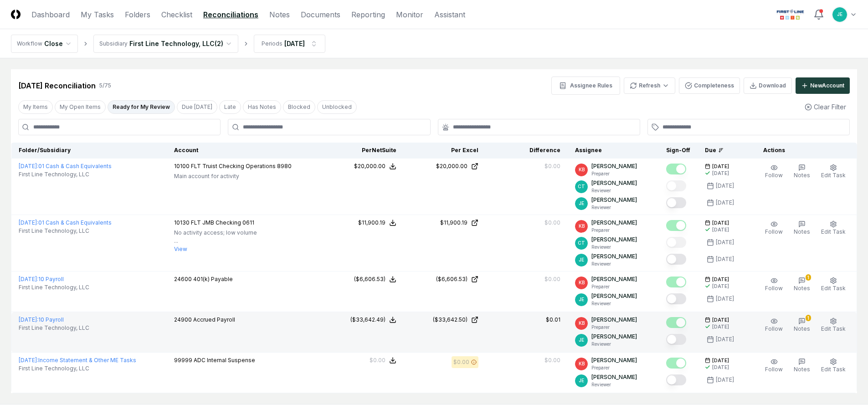 The image size is (868, 415). What do you see at coordinates (450, 15) in the screenshot?
I see `a: Assistant` at bounding box center [450, 15].